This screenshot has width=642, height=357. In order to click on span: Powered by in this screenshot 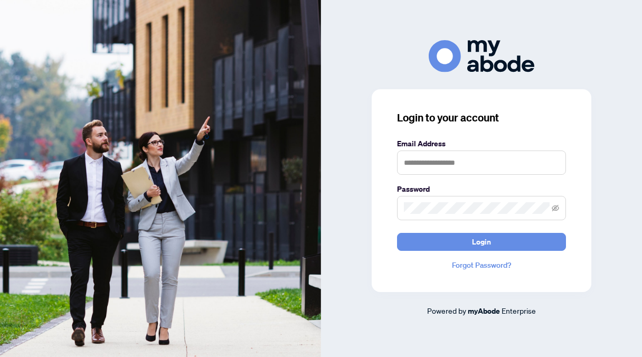, I will do `click(447, 310)`.